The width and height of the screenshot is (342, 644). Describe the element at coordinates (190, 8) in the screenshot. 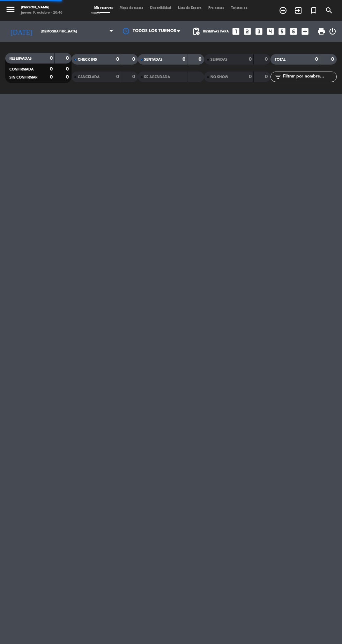

I see `span: Lista de Espera` at that location.